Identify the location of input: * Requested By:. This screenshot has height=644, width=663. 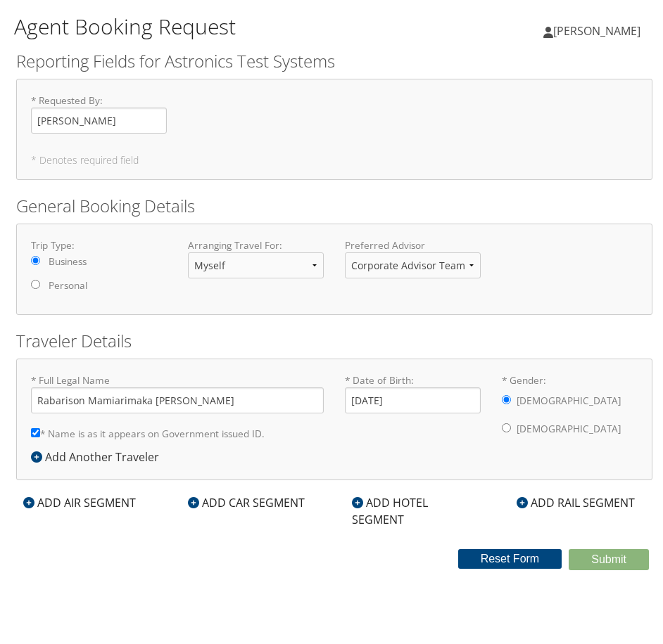
(99, 117).